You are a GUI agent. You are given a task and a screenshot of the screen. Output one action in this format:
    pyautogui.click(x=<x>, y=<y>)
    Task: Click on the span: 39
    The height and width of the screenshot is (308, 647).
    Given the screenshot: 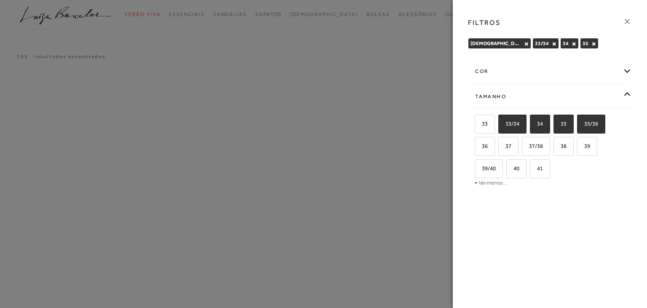 What is the action you would take?
    pyautogui.click(x=584, y=146)
    